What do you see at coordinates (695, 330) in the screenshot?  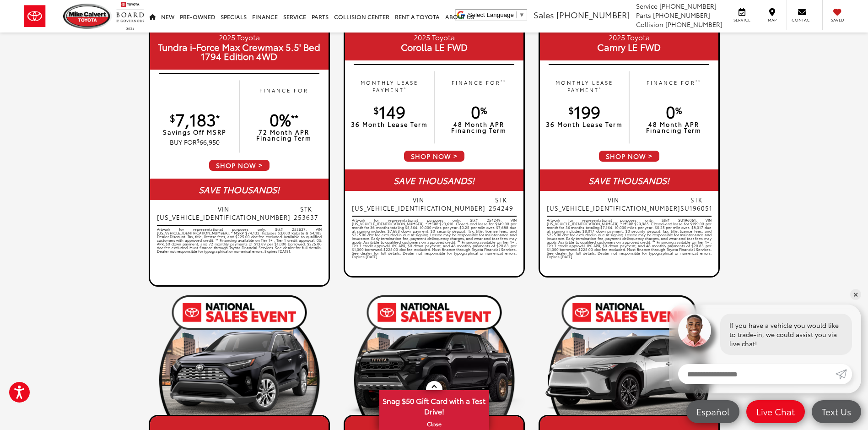 I see `img: Agent profile photo` at bounding box center [695, 330].